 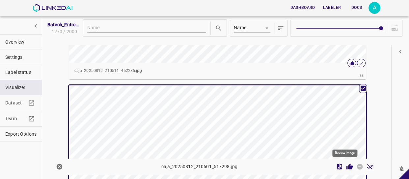 What do you see at coordinates (36, 26) in the screenshot?
I see `button: show more` at bounding box center [36, 26].